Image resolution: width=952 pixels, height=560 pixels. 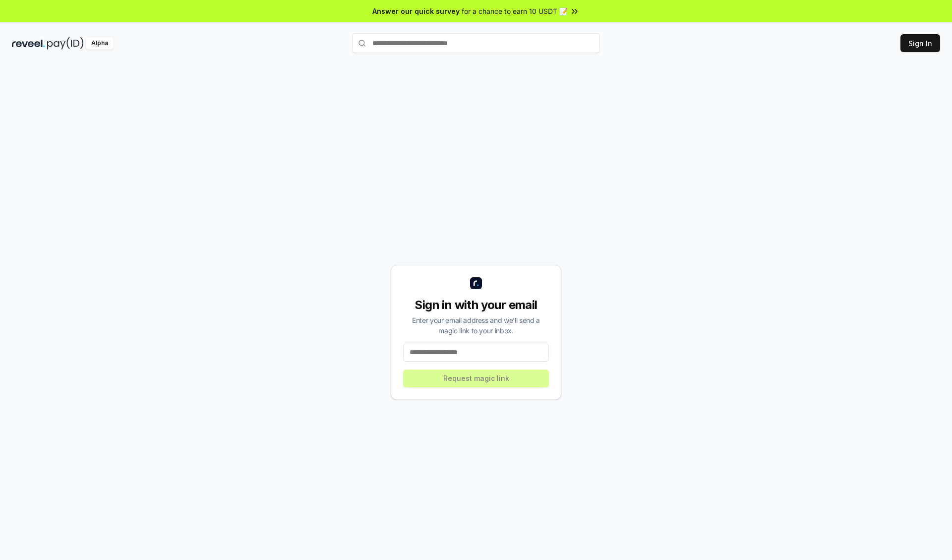 I want to click on button: Sign In, so click(x=921, y=43).